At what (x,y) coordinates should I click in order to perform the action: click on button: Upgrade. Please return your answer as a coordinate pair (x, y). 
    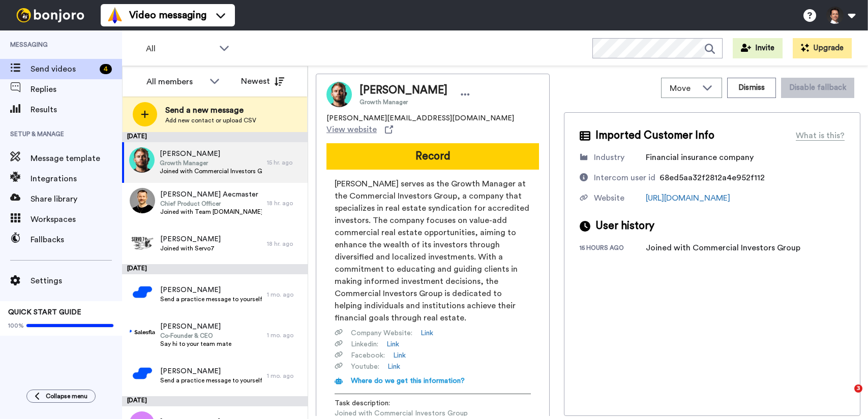
    Looking at the image, I should click on (822, 48).